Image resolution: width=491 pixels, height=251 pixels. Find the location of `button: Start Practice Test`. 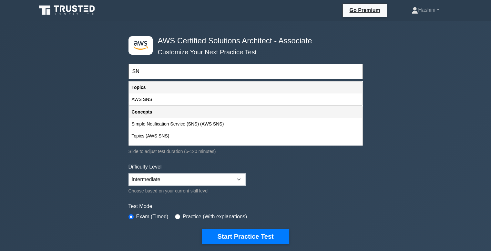

button: Start Practice Test is located at coordinates (245, 236).